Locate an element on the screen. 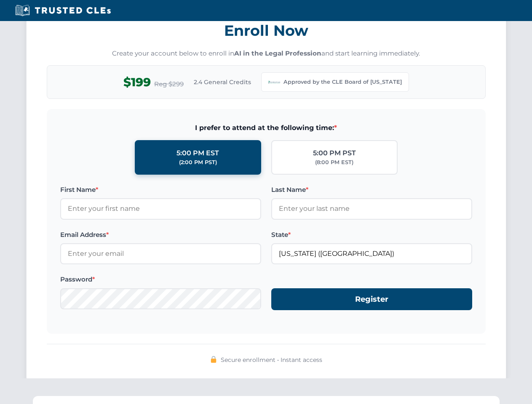 Image resolution: width=532 pixels, height=404 pixels. img: New Jersey Bar is located at coordinates (274, 82).